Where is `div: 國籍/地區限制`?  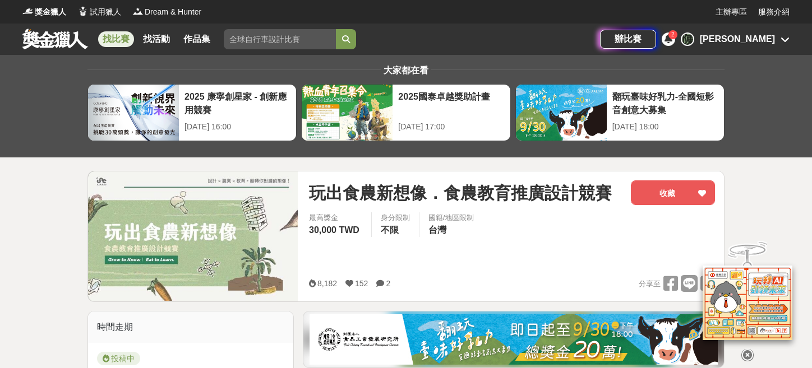
div: 國籍/地區限制 is located at coordinates (451, 218).